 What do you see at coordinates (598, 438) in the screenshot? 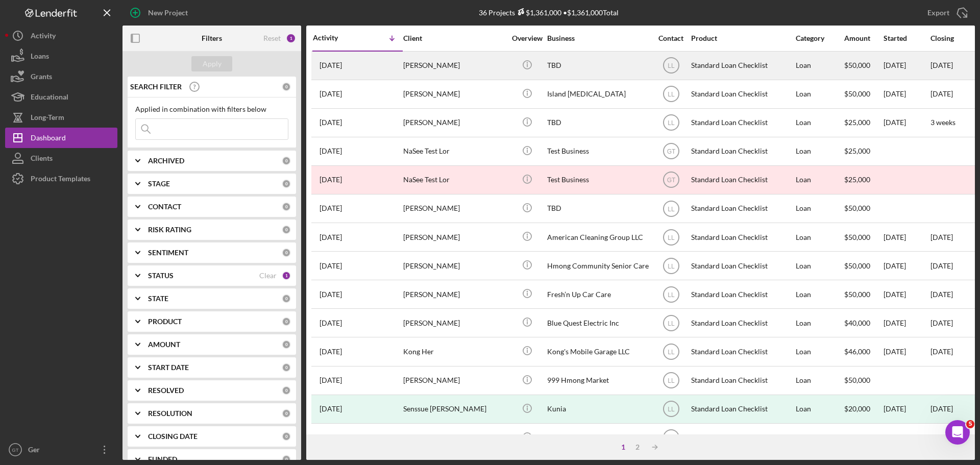
I see `div: Hungry Dragon` at bounding box center [598, 438].